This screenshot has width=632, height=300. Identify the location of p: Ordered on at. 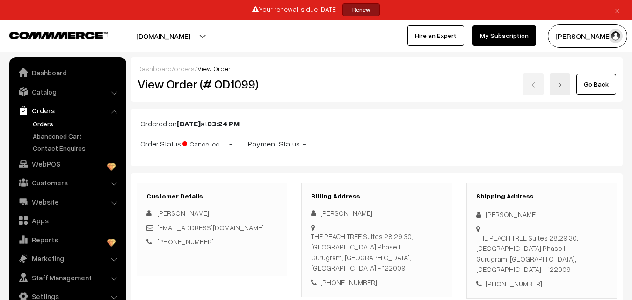
(376, 123).